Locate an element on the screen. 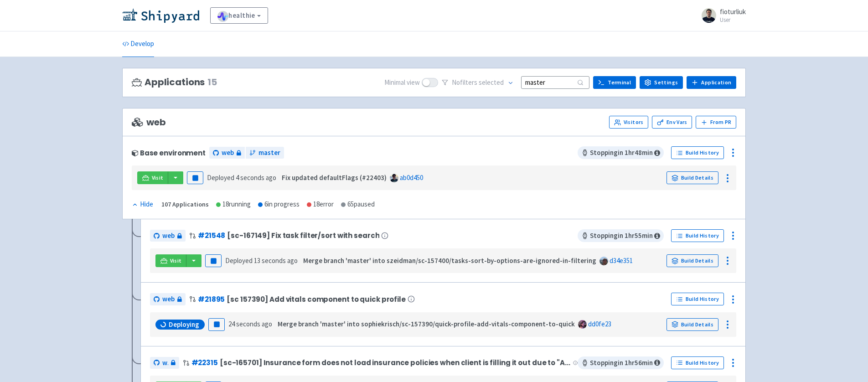  span: No filter s is located at coordinates (478, 83).